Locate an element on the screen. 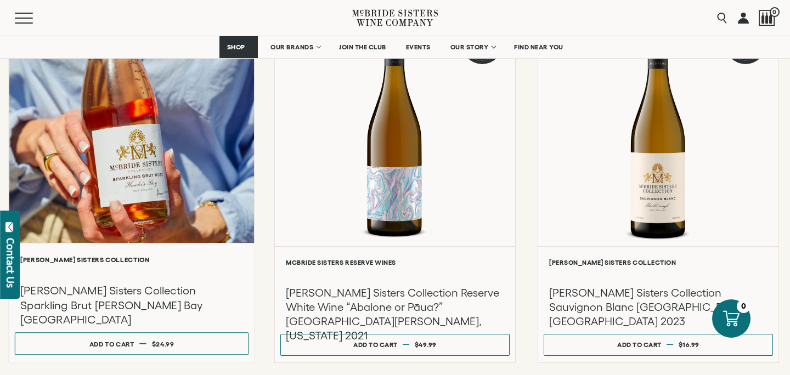 This screenshot has width=790, height=375. button: Add to cart $49.99 is located at coordinates (395, 345).